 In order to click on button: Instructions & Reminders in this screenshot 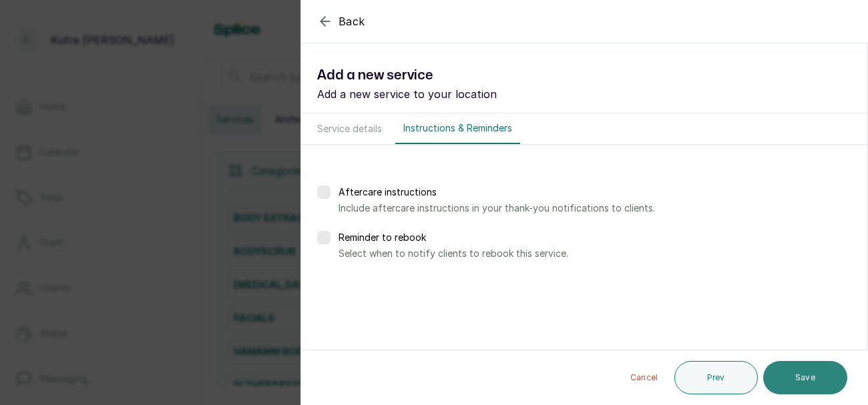, I will do `click(457, 129)`.